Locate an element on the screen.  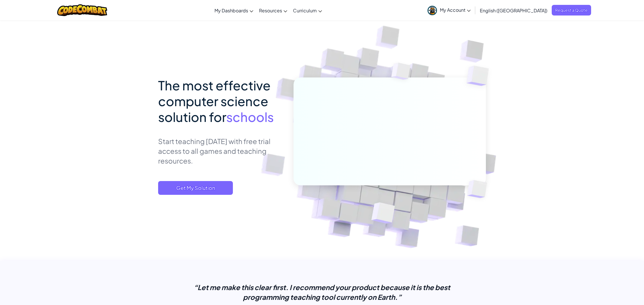
span: Resources is located at coordinates (270, 10).